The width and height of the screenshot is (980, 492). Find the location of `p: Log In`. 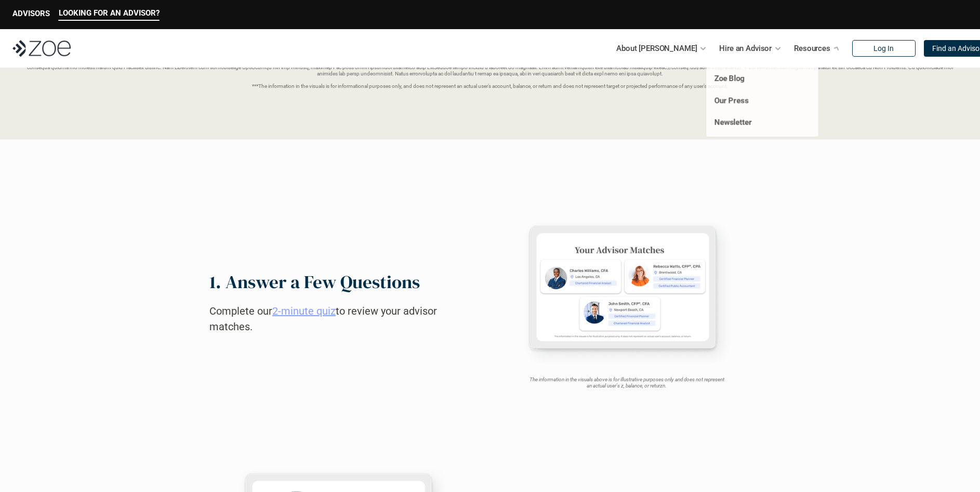

p: Log In is located at coordinates (884, 48).